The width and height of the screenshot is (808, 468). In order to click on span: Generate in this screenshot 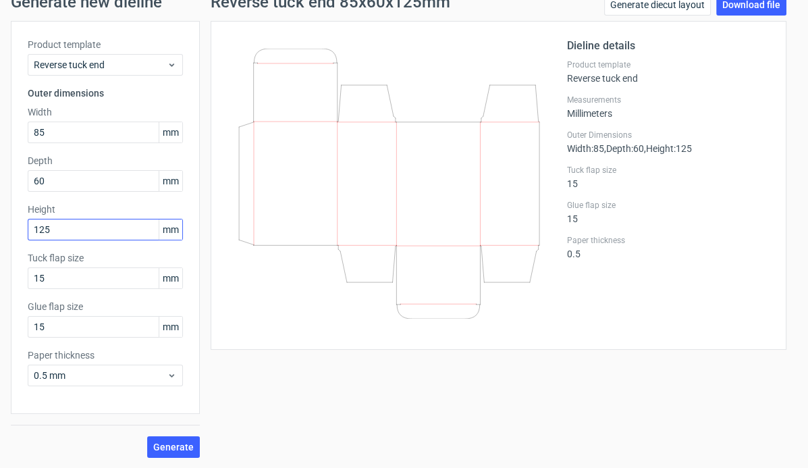, I will do `click(173, 447)`.